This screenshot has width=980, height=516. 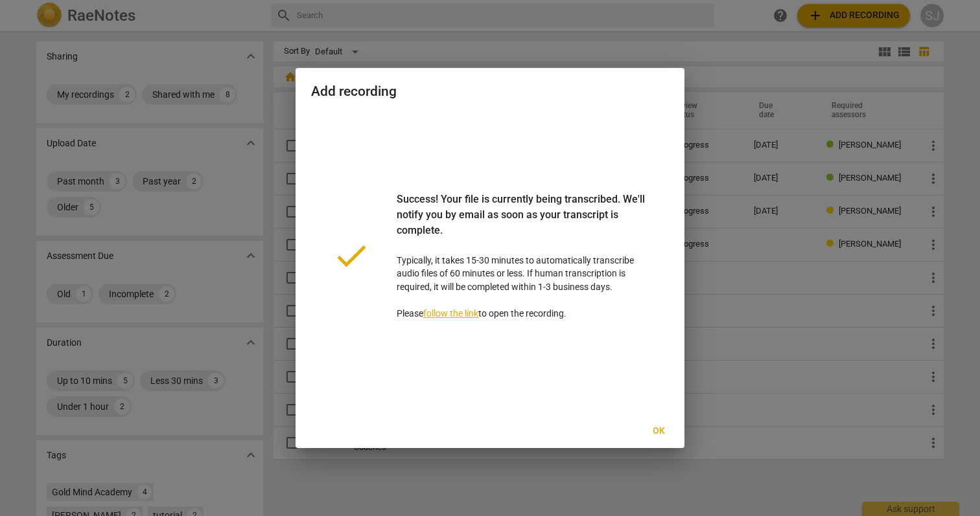 I want to click on span: done, so click(x=351, y=256).